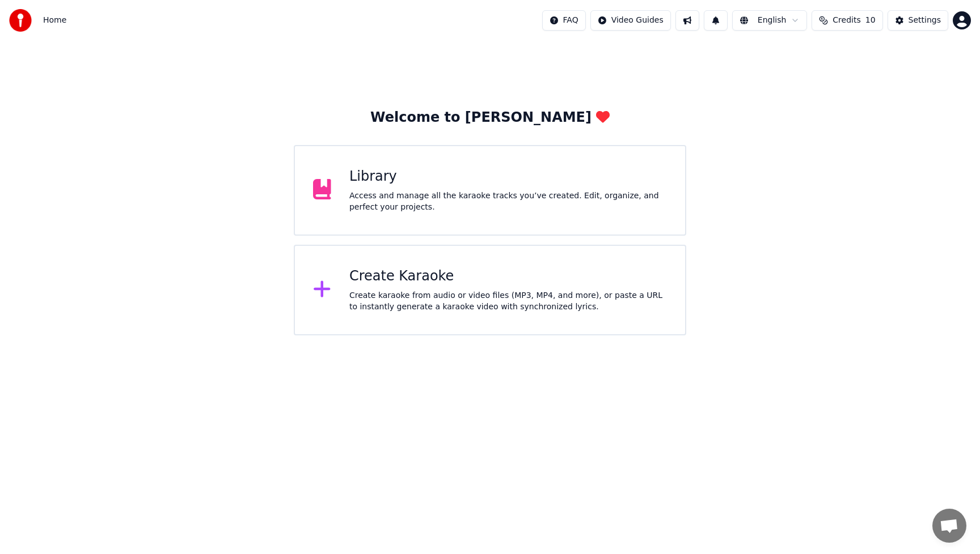 The width and height of the screenshot is (980, 554). What do you see at coordinates (508, 277) in the screenshot?
I see `div: Create Karaoke` at bounding box center [508, 277].